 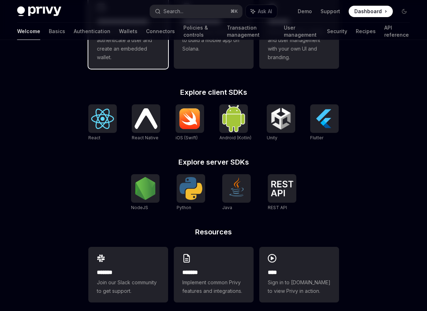 What do you see at coordinates (368, 11) in the screenshot?
I see `span: Dashboard` at bounding box center [368, 11].